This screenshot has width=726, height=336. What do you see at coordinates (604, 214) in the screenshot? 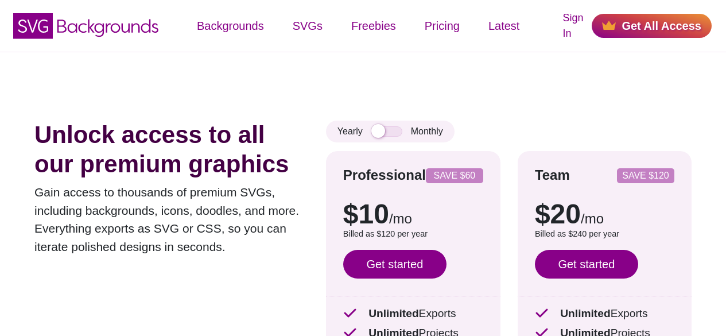
I see `p: $20` at bounding box center [604, 214].